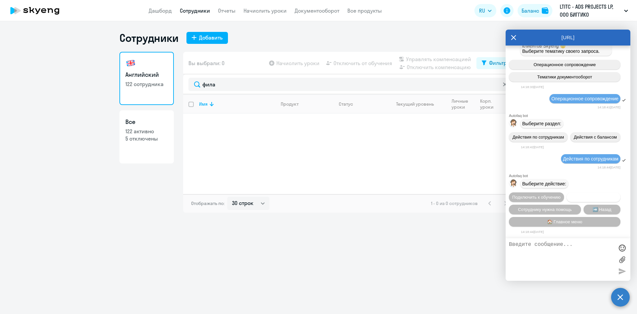 This screenshot has width=637, height=314. I want to click on button: Сотруднику нужна помощь, so click(545, 209).